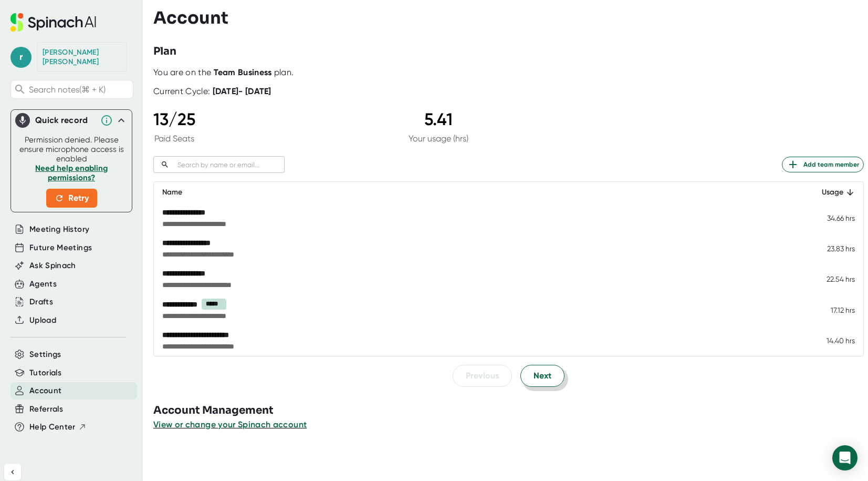  Describe the element at coordinates (190, 18) in the screenshot. I see `h3: Account` at that location.